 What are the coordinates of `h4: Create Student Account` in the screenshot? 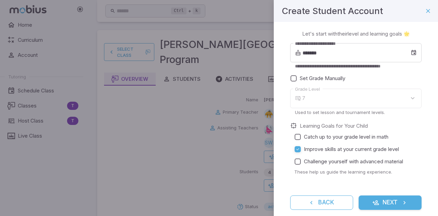 It's located at (332, 11).